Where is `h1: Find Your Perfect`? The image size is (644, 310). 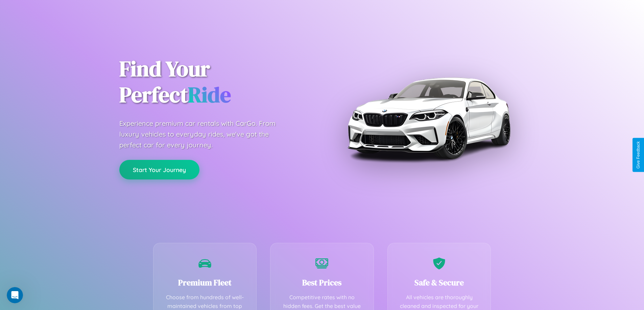 h1: Find Your Perfect is located at coordinates (216, 82).